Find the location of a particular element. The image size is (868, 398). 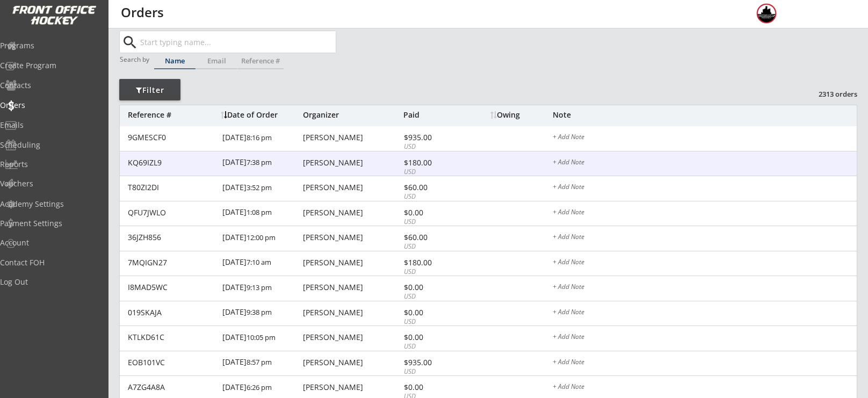

div: 019SKAJA is located at coordinates (172, 313).